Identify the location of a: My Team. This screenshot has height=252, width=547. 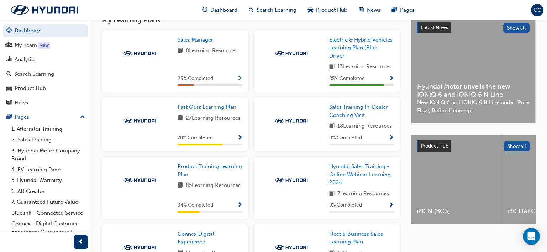
(45, 45).